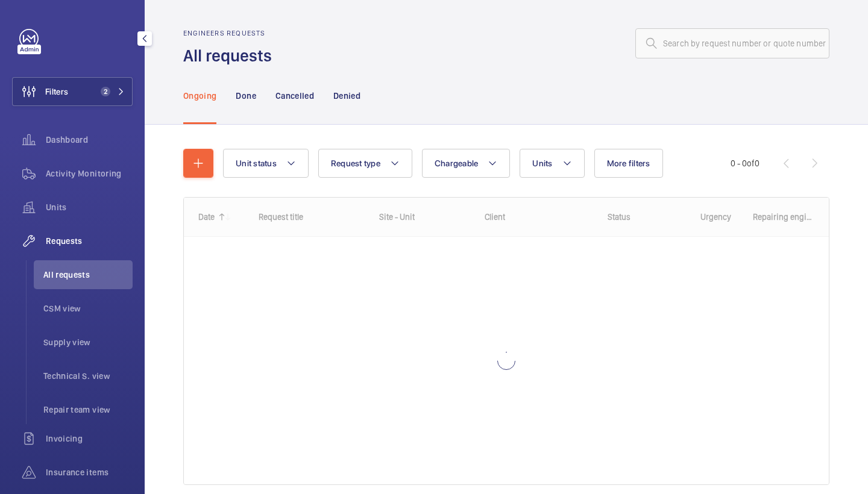 Image resolution: width=868 pixels, height=494 pixels. Describe the element at coordinates (751, 164) in the screenshot. I see `span: of` at that location.